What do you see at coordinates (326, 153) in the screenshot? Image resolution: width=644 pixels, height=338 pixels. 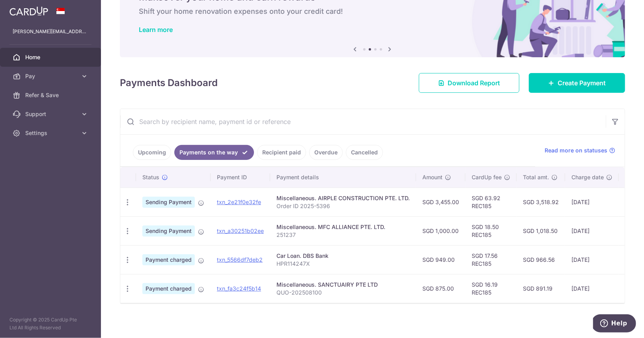 I see `a: Overdue` at bounding box center [326, 153].